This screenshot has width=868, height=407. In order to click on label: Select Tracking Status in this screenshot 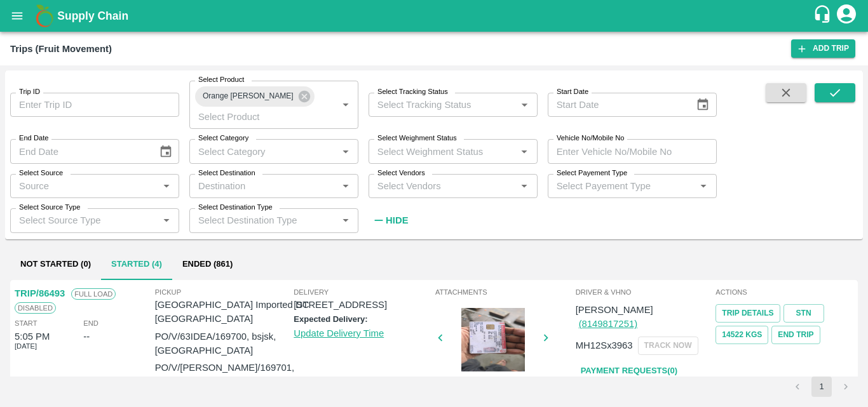, I will do `click(412, 92)`.